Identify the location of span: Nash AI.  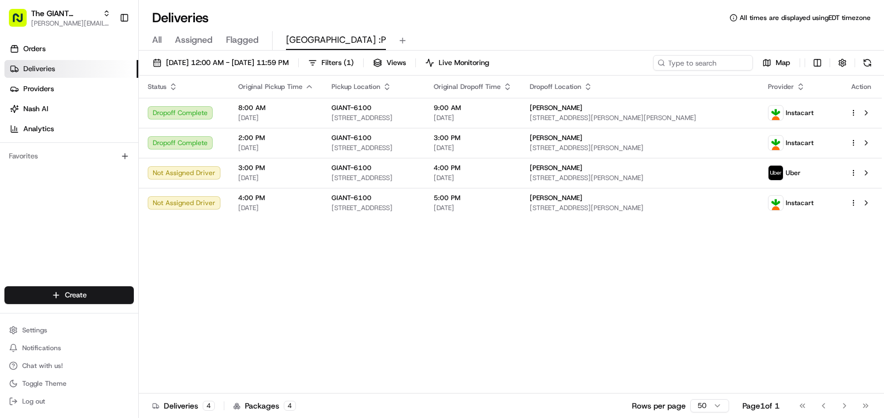
(36, 109).